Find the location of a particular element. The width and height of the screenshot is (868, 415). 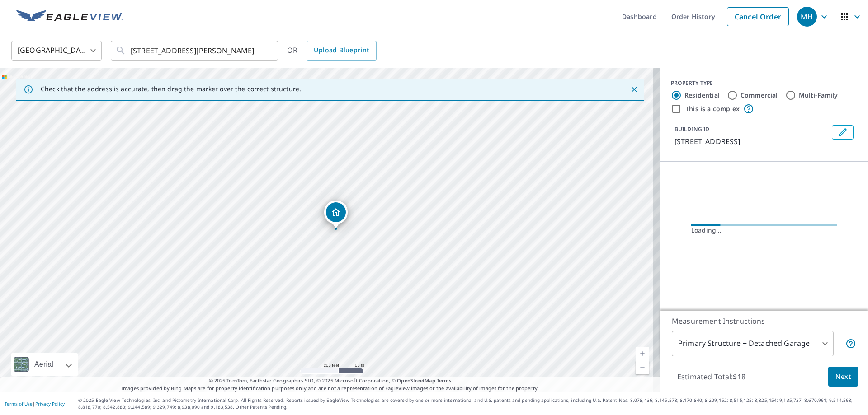

p: © 2025 Eagle View Technologies, Inc. and Pictometry International Corp. All Rights Reserved. Repo... is located at coordinates (471, 404).